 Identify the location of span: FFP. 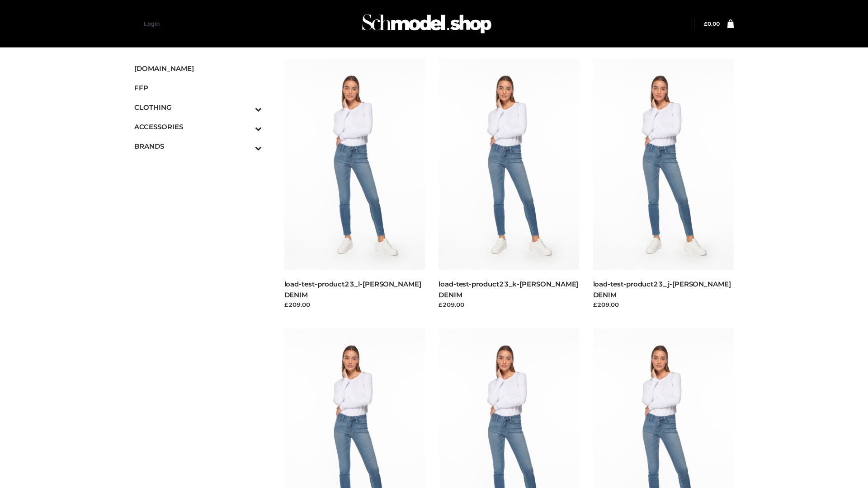
(198, 88).